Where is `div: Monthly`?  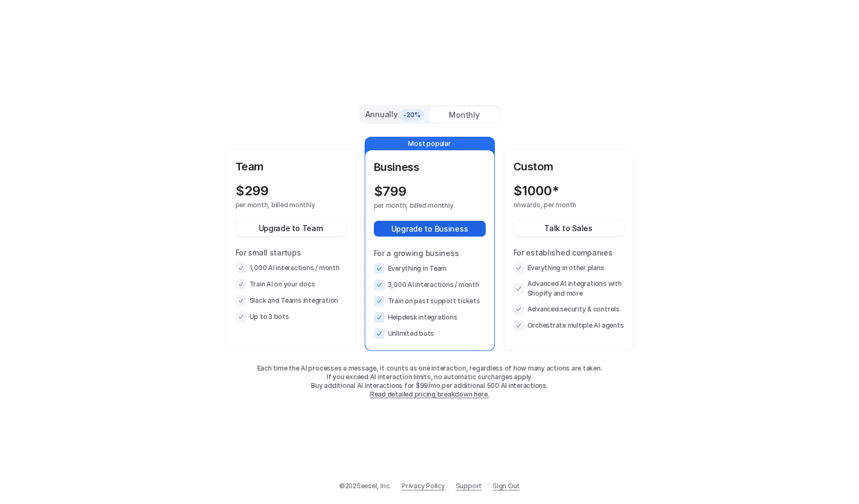
div: Monthly is located at coordinates (464, 115).